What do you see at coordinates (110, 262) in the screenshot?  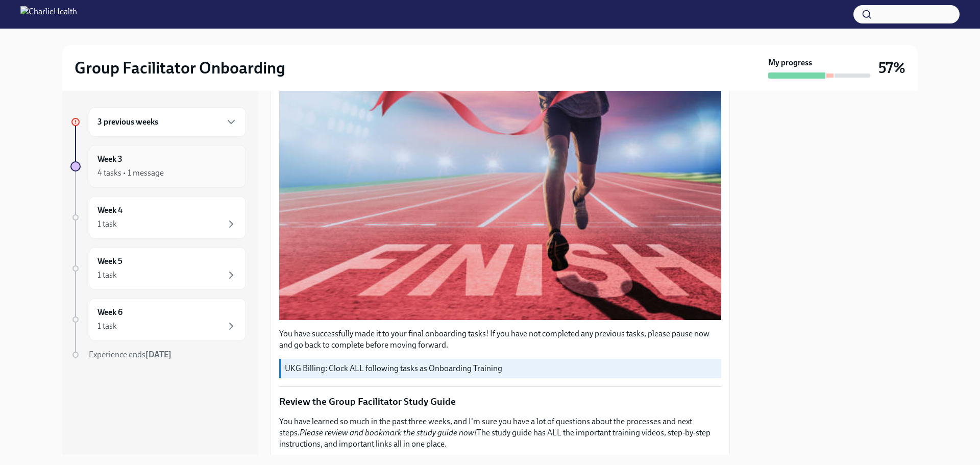 I see `h6: Week 5` at bounding box center [110, 262].